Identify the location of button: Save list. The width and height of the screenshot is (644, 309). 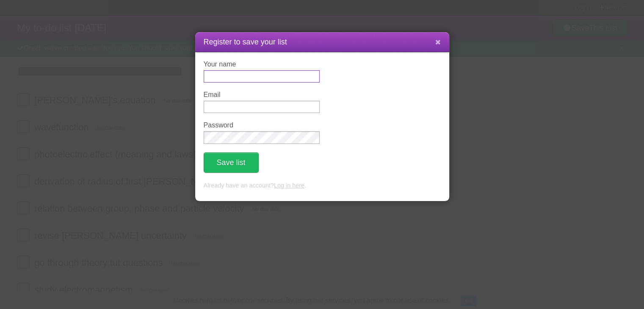
(231, 163).